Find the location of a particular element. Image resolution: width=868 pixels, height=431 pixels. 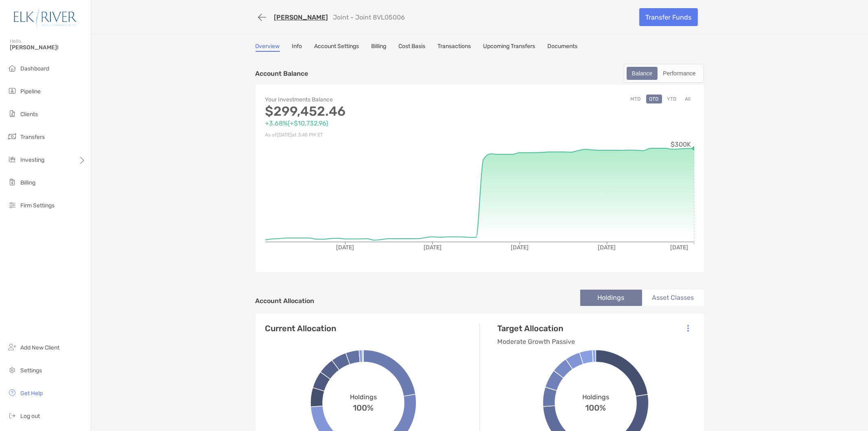

p: Your Investments Balance is located at coordinates (372, 100).